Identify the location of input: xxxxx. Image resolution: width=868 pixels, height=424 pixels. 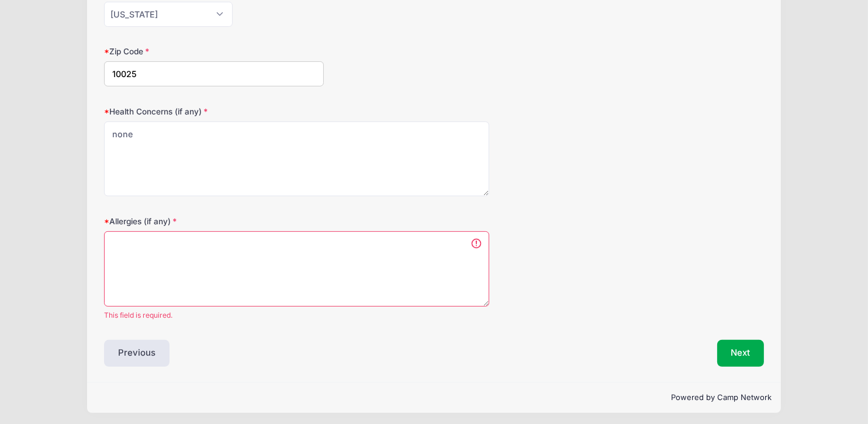
(214, 74).